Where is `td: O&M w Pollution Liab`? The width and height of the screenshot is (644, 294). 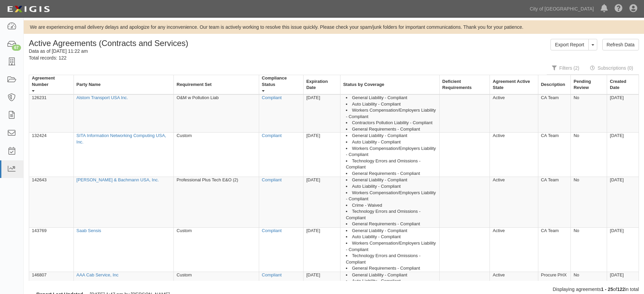
td: O&M w Pollution Liab is located at coordinates (216, 114).